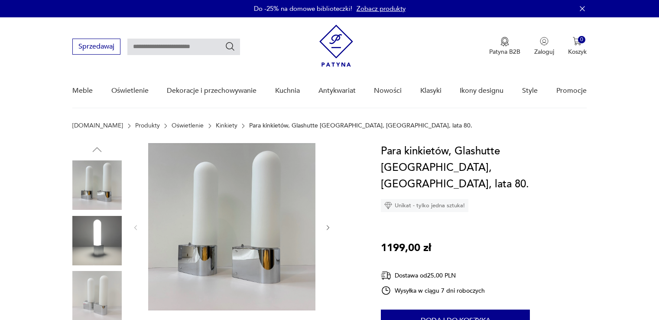  Describe the element at coordinates (505, 42) in the screenshot. I see `img: Ikona medalu` at that location.